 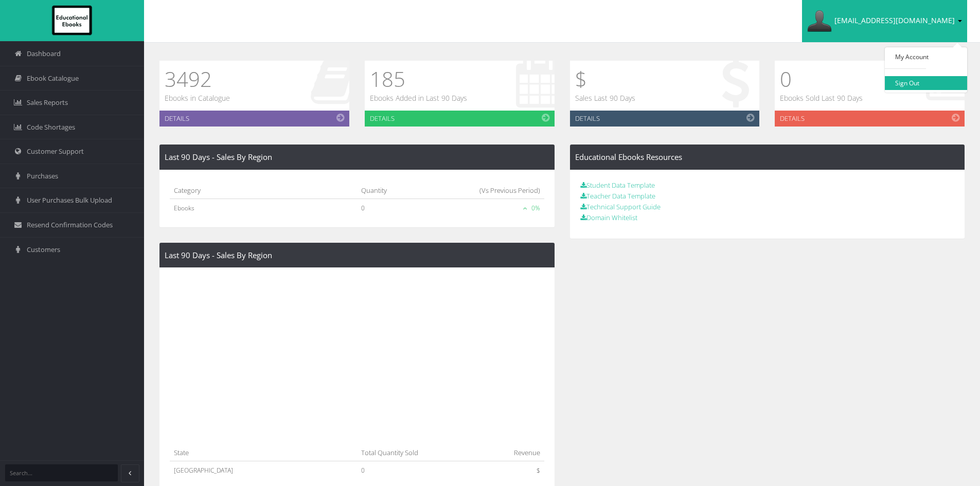 What do you see at coordinates (620, 207) in the screenshot?
I see `a: Technical Support Guide` at bounding box center [620, 207].